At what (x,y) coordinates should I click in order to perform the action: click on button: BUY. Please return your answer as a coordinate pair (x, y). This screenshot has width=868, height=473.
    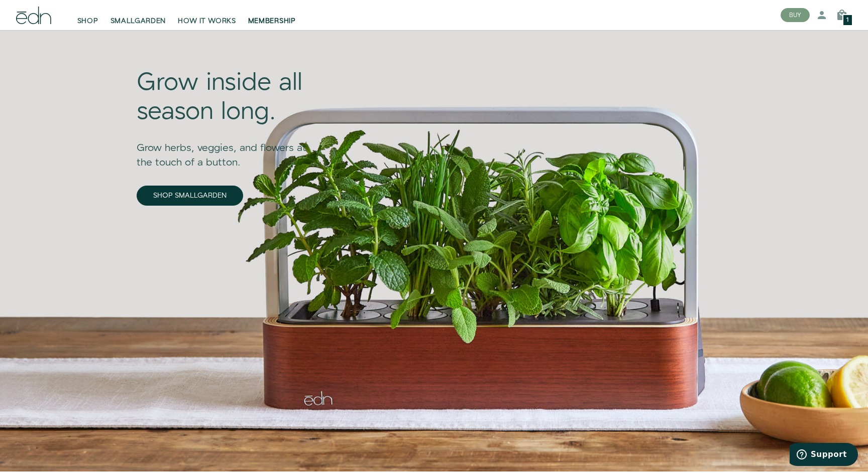
    Looking at the image, I should click on (795, 15).